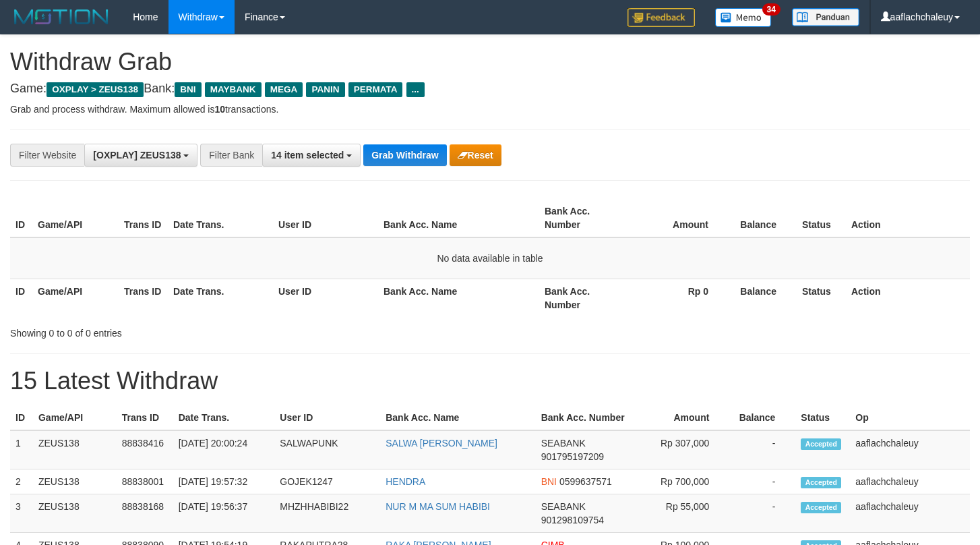  Describe the element at coordinates (284, 90) in the screenshot. I see `span: MEGA` at that location.